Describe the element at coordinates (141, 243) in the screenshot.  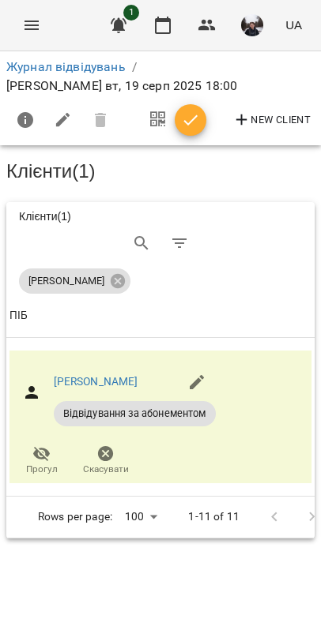
I see `button: Search` at that location.